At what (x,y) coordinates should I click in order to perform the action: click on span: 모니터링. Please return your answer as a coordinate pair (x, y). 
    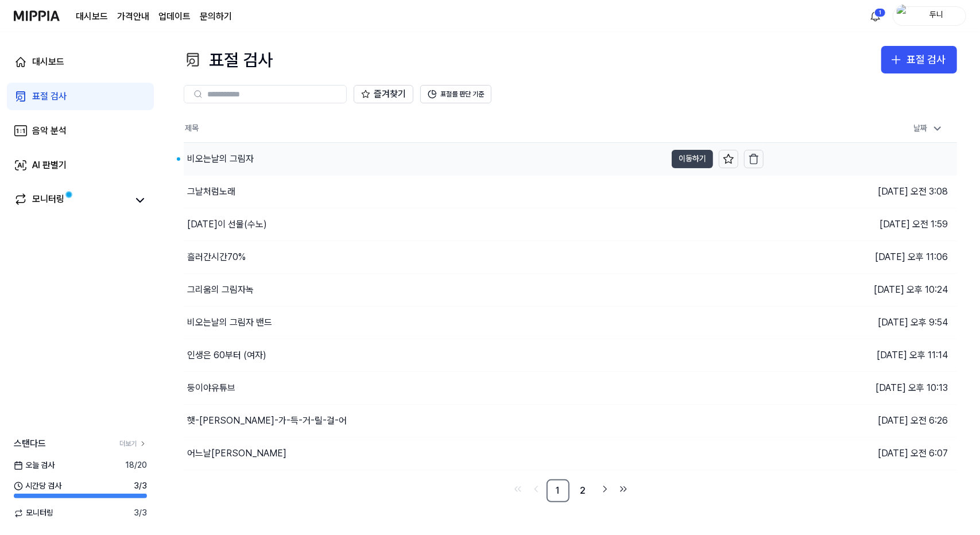
    Looking at the image, I should click on (33, 513).